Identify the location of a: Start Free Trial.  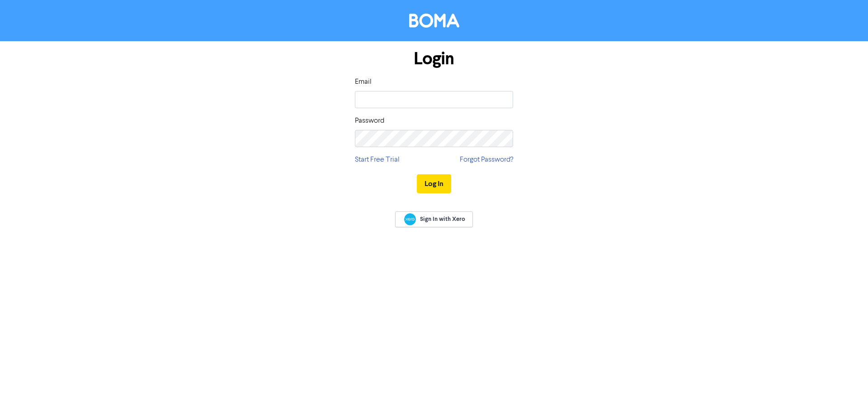
(377, 160).